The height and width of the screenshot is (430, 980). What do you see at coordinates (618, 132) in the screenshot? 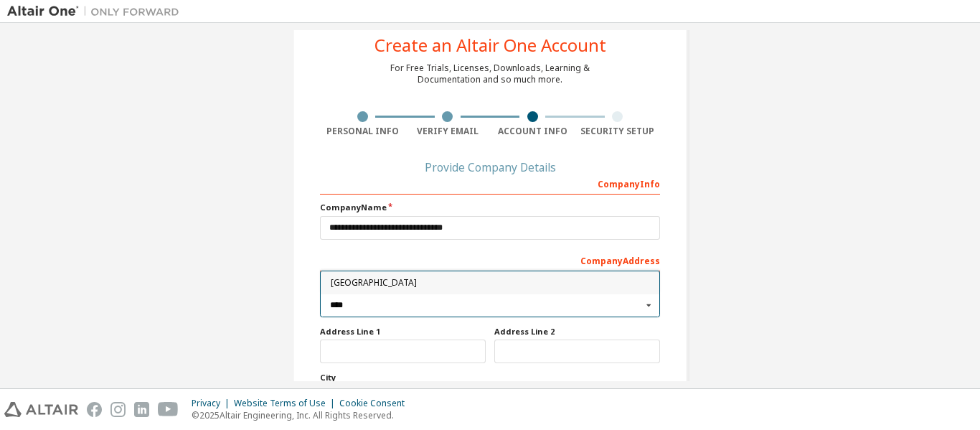
I see `div: Security Setup` at bounding box center [618, 132].